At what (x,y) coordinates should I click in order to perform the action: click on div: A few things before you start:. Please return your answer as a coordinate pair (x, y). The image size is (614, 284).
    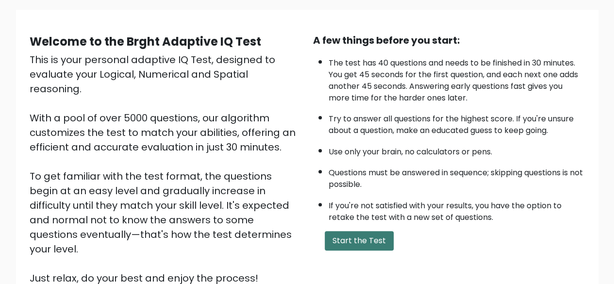
    Looking at the image, I should click on (449, 40).